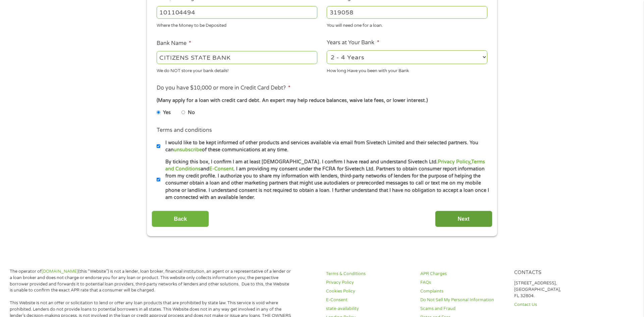  Describe the element at coordinates (150, 281) in the screenshot. I see `p: The operator of (this “Website”) is not a lender, loan broker, financial institution, an agent or...` at that location.